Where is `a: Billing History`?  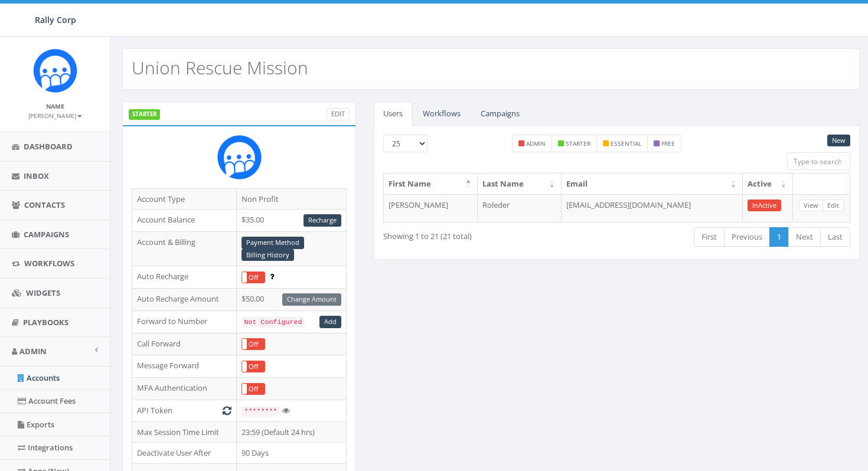 a: Billing History is located at coordinates (267, 255).